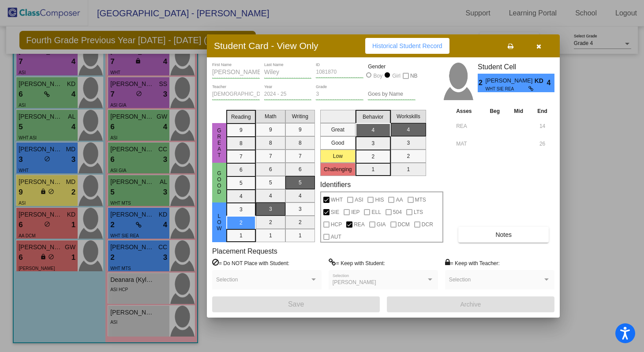 This screenshot has width=644, height=352. What do you see at coordinates (473, 263) in the screenshot?
I see `label: = Keep with Teacher:` at bounding box center [473, 263].